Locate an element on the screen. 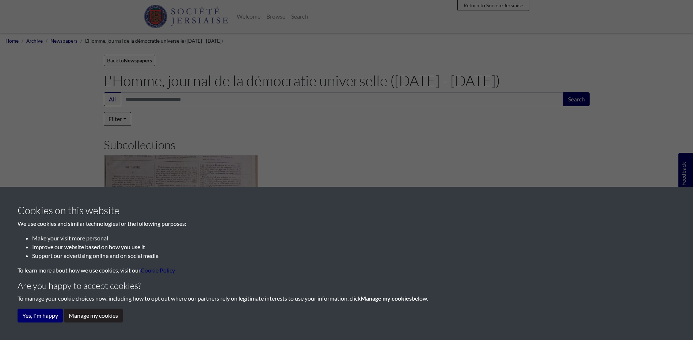 Image resolution: width=693 pixels, height=340 pixels. h3: Cookies on this website is located at coordinates (346, 211).